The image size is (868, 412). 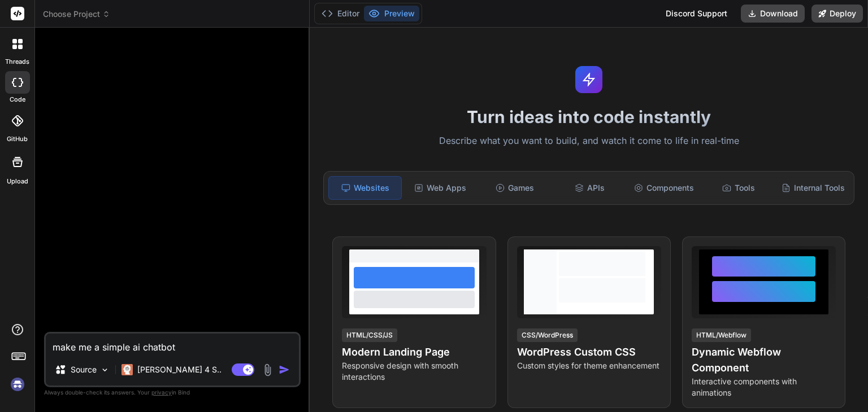 I want to click on button: Deploy, so click(x=837, y=14).